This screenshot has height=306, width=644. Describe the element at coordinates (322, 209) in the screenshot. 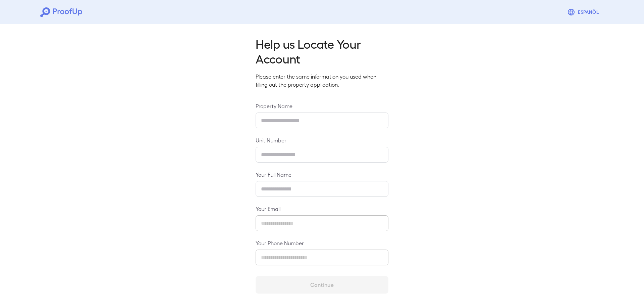

I see `label: Your Email` at that location.